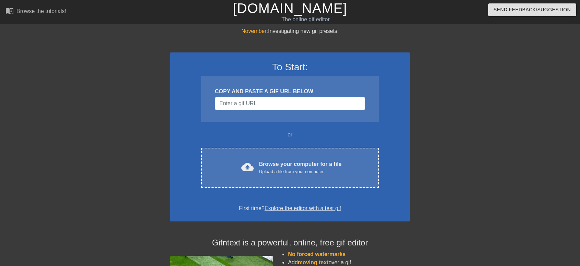 This screenshot has height=266, width=580. I want to click on div: Upload a file from your computer, so click(300, 172).